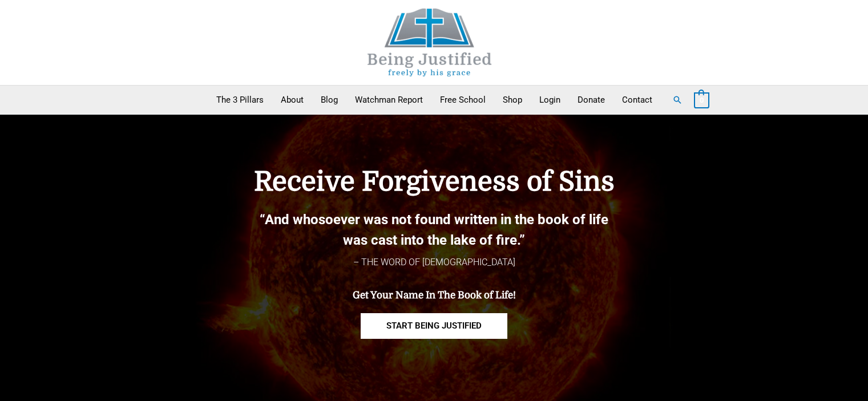  What do you see at coordinates (388, 100) in the screenshot?
I see `a: Watchman Report` at bounding box center [388, 100].